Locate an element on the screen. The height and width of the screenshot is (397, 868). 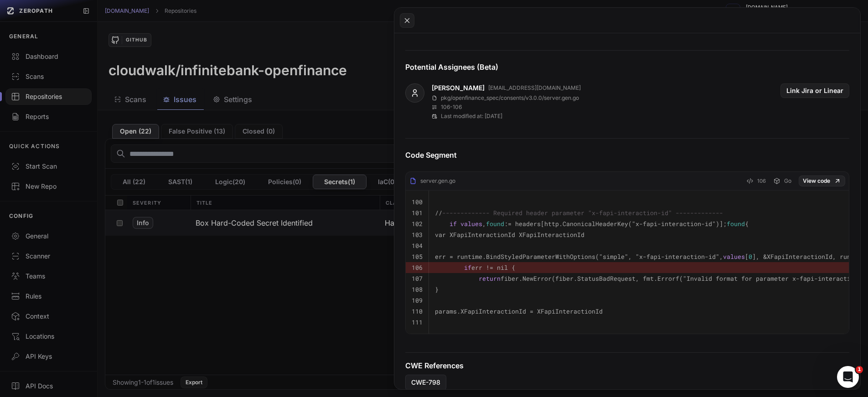
code: 107 is located at coordinates (417, 279).